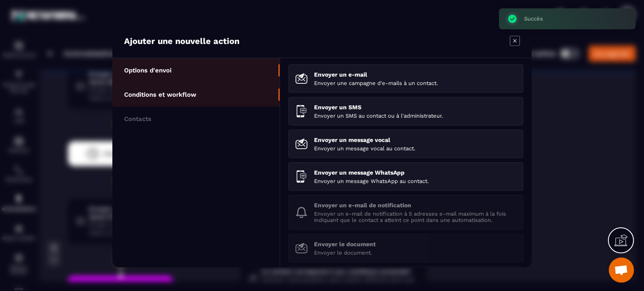 The width and height of the screenshot is (644, 291). What do you see at coordinates (148, 70) in the screenshot?
I see `p: Options d'envoi` at bounding box center [148, 70].